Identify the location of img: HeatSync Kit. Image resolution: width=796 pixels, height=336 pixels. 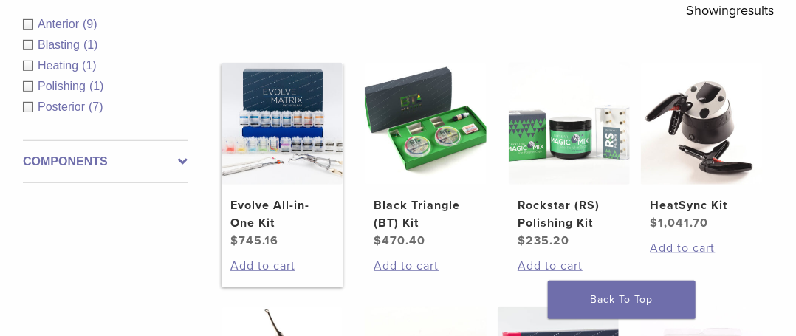
(701, 123).